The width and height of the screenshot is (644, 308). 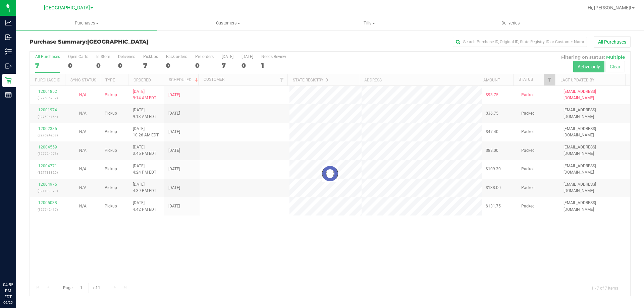 What do you see at coordinates (8, 95) in the screenshot?
I see `inline-svg: Reports` at bounding box center [8, 95].